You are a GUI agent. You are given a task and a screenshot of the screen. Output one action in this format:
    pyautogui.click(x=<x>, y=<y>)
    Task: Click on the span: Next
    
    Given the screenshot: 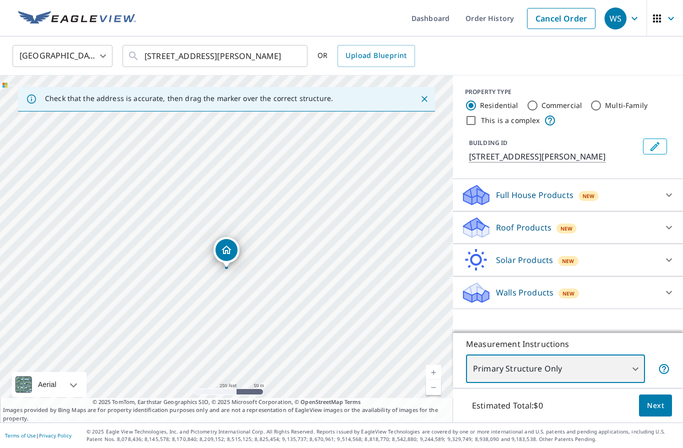 What is the action you would take?
    pyautogui.click(x=656, y=406)
    